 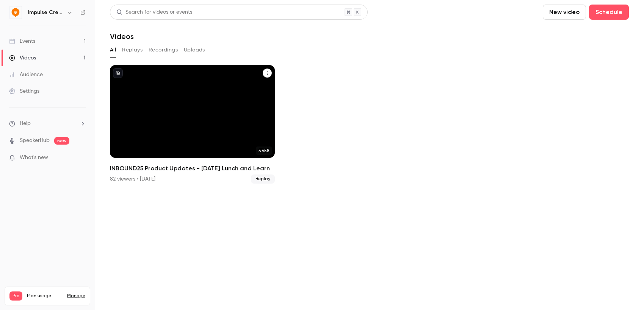 What do you see at coordinates (113, 50) in the screenshot?
I see `button: All` at bounding box center [113, 50].